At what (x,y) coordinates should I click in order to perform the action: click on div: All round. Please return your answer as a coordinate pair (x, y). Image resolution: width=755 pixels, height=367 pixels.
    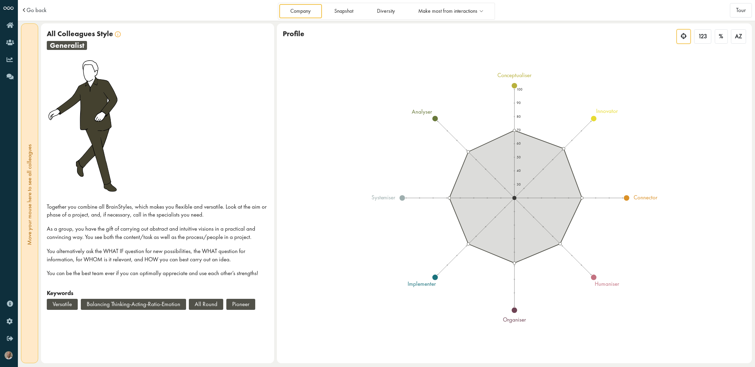
    Looking at the image, I should click on (206, 304).